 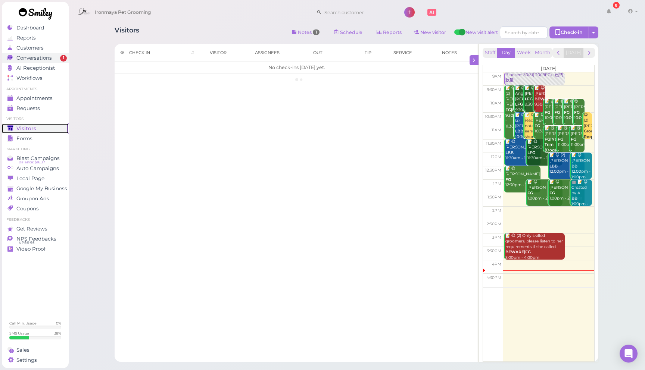 What do you see at coordinates (493, 116) in the screenshot?
I see `span: 10:30am` at bounding box center [493, 116].